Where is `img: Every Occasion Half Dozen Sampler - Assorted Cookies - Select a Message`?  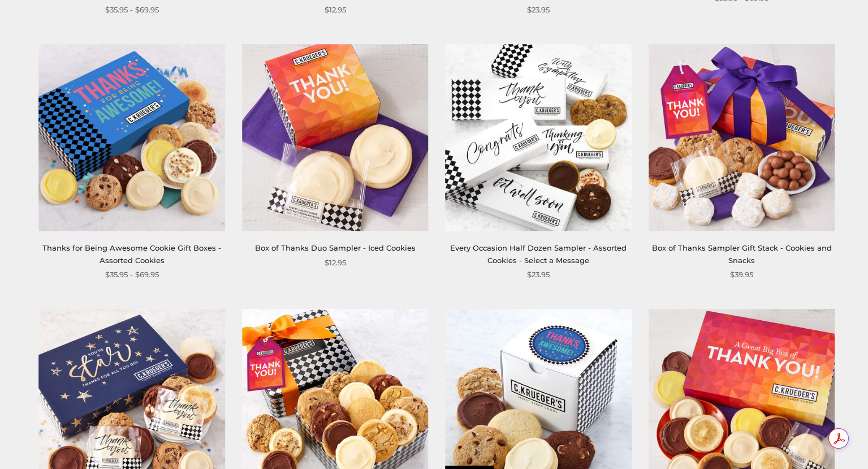
img: Every Occasion Half Dozen Sampler - Assorted Cookies - Select a Message is located at coordinates (539, 138).